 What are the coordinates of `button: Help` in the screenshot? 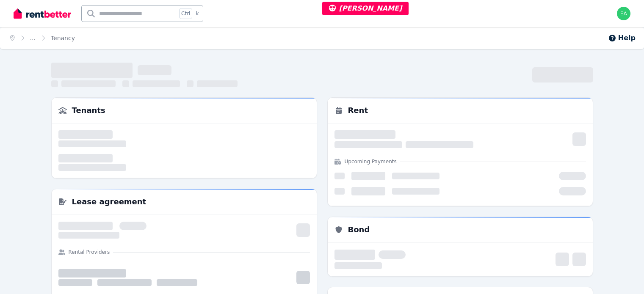 It's located at (621, 38).